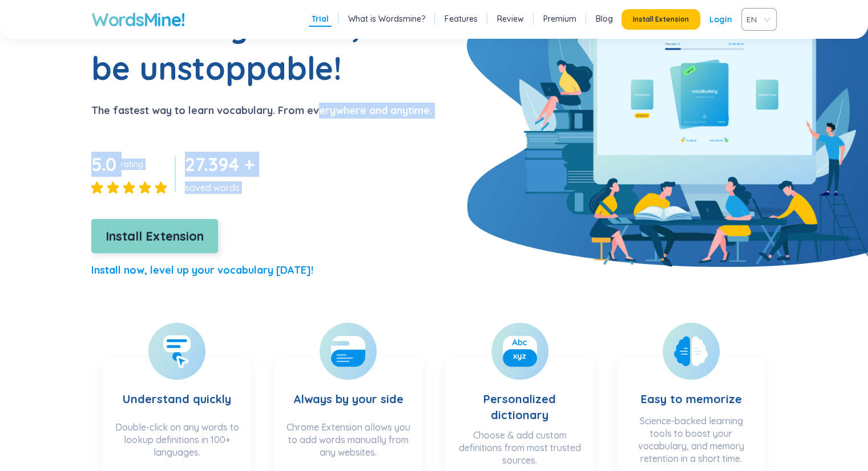 This screenshot has height=471, width=868. Describe the element at coordinates (177, 392) in the screenshot. I see `h3: Understand quickly` at that location.